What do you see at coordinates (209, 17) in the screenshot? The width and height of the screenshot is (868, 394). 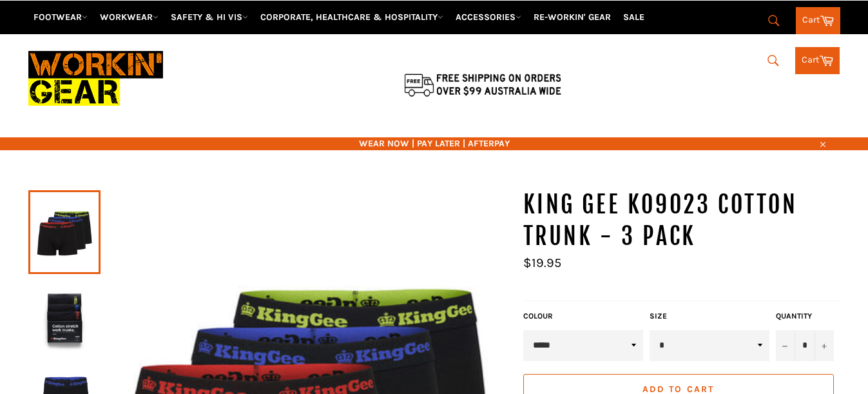 I see `a: SAFETY & HI VIS` at bounding box center [209, 17].